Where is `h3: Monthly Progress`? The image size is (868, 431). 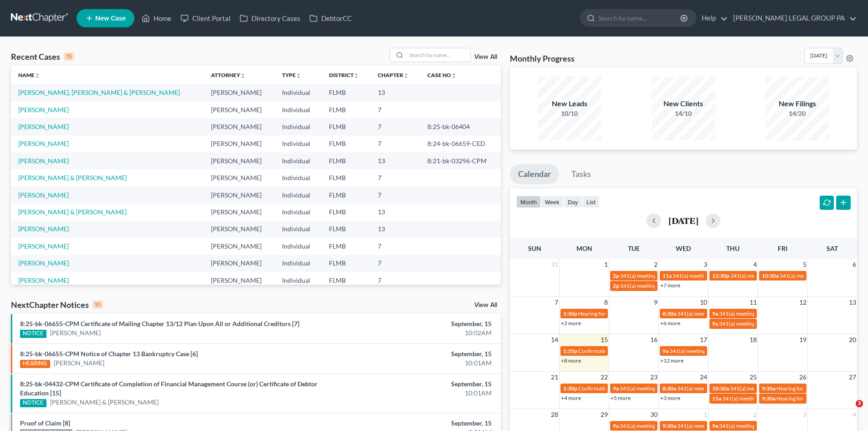 h3: Monthly Progress is located at coordinates (542, 58).